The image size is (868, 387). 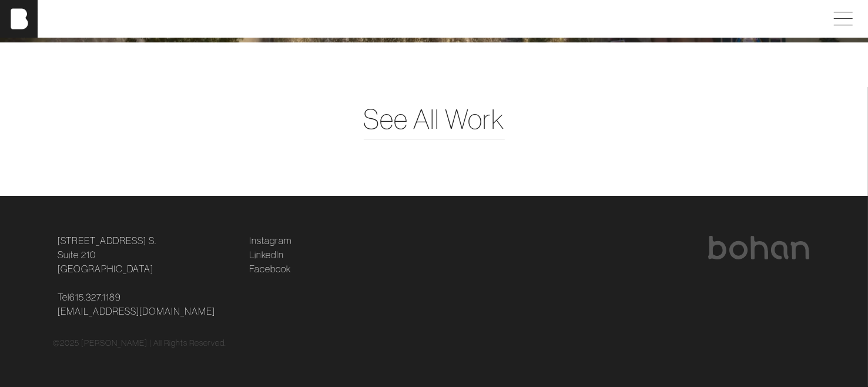 What do you see at coordinates (96, 297) in the screenshot?
I see `a: 615.327.1189` at bounding box center [96, 297].